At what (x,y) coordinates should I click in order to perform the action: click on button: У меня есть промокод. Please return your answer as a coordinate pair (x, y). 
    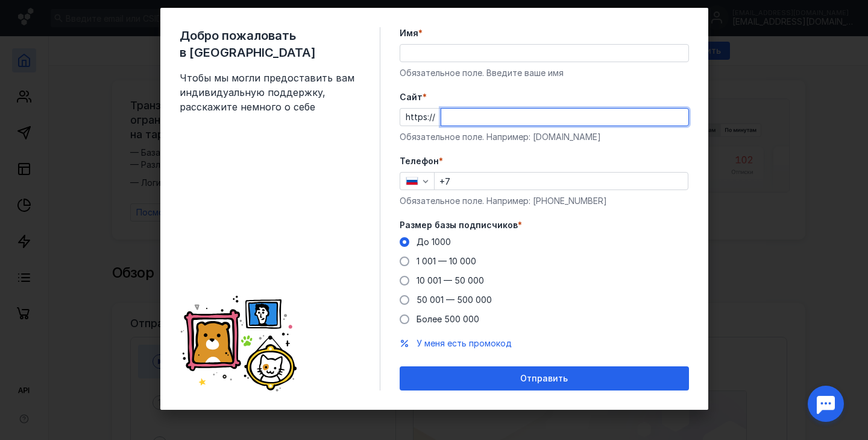
    Looking at the image, I should click on (464, 343).